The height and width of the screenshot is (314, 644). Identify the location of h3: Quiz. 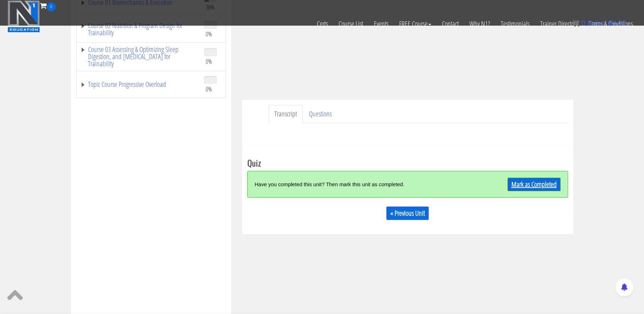
(408, 162).